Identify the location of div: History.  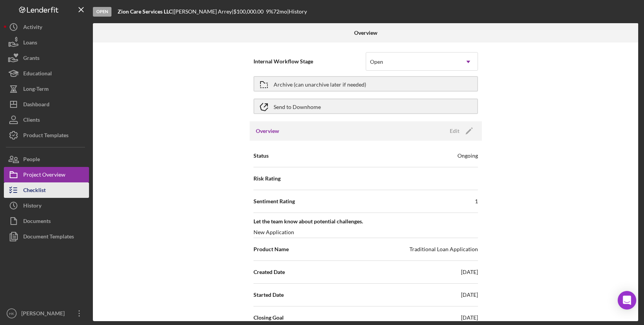
(32, 206).